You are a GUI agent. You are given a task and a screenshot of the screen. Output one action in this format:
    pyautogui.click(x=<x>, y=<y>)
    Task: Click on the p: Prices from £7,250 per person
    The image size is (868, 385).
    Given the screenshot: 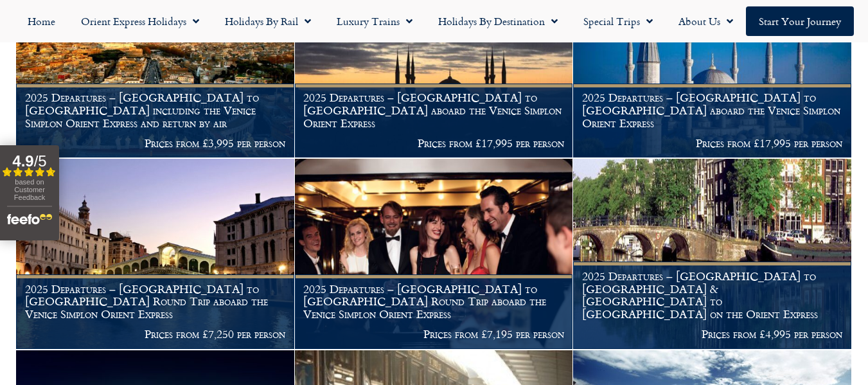 What is the action you would take?
    pyautogui.click(x=155, y=334)
    